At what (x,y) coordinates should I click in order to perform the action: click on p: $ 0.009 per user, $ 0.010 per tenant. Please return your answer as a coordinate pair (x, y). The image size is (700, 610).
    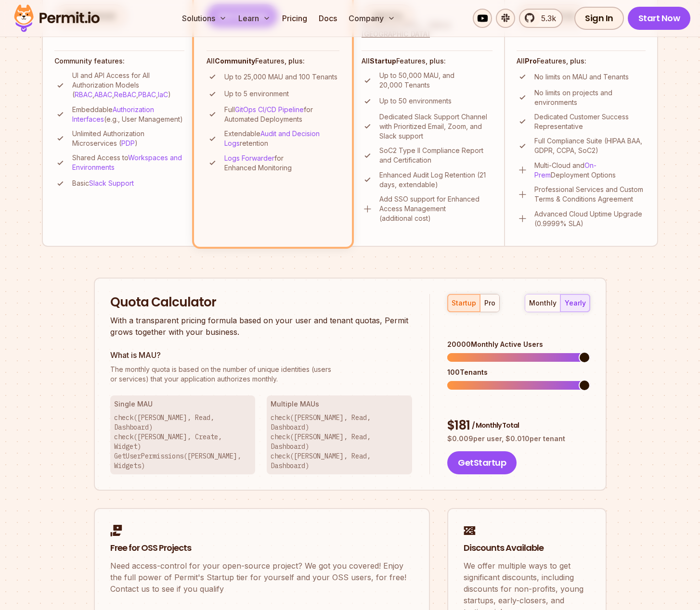
    Looking at the image, I should click on (518, 438).